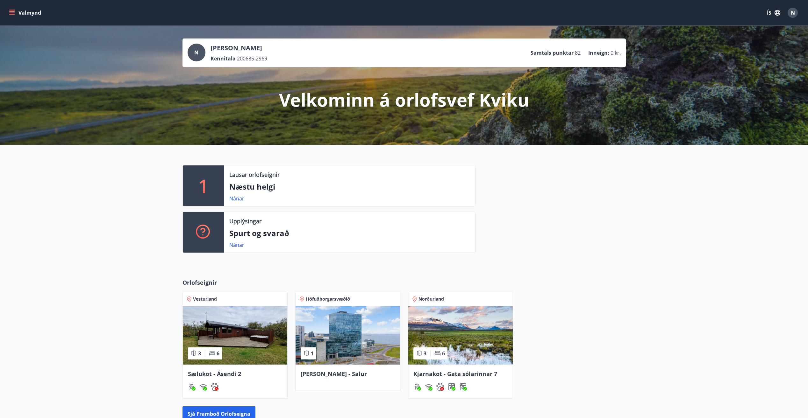 The width and height of the screenshot is (808, 418). I want to click on p: Spurt og svarað, so click(350, 233).